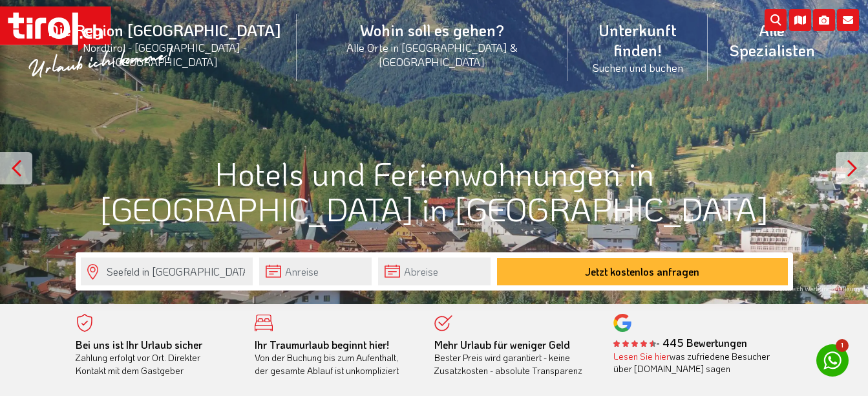  I want to click on a: Lesen Sie hier, so click(641, 356).